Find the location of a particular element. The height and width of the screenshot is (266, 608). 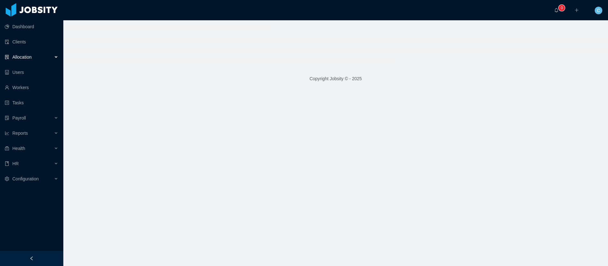

span: HR is located at coordinates (16, 163).